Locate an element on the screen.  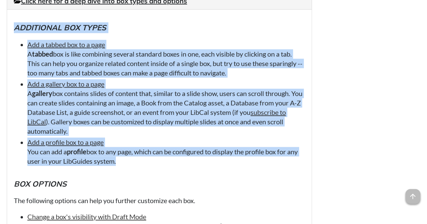
a: Change a box's visibility with Draft Mode is located at coordinates (87, 217).